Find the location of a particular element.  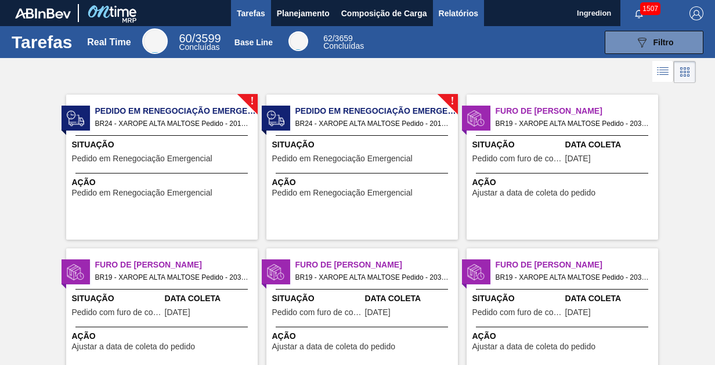

div: Visão em Lista is located at coordinates (662, 72).